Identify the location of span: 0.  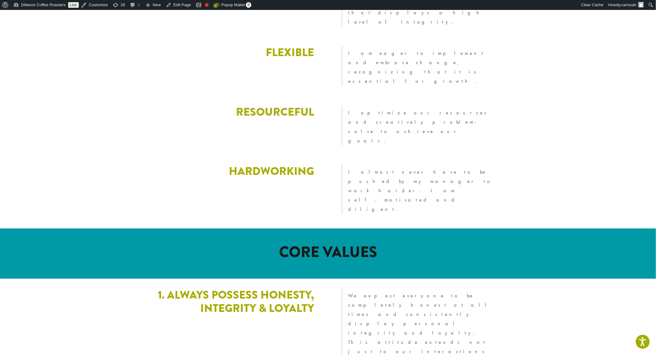
(249, 5).